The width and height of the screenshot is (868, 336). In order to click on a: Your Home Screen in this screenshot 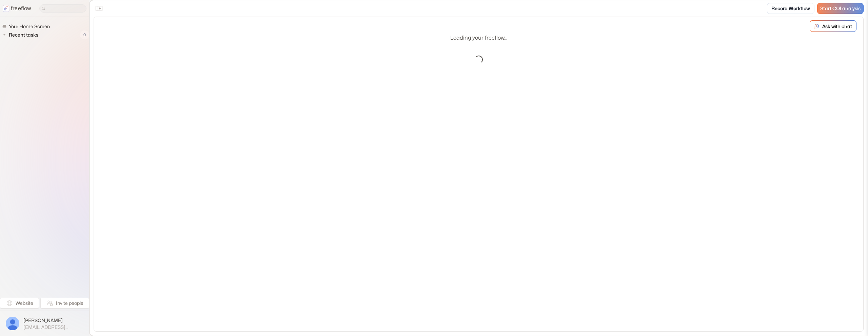, I will do `click(27, 26)`.